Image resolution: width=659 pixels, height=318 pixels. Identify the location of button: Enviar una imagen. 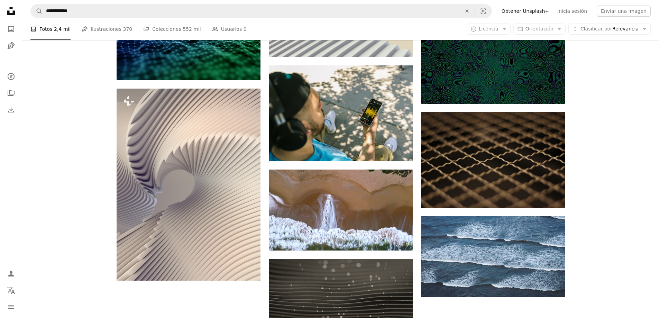
(623, 11).